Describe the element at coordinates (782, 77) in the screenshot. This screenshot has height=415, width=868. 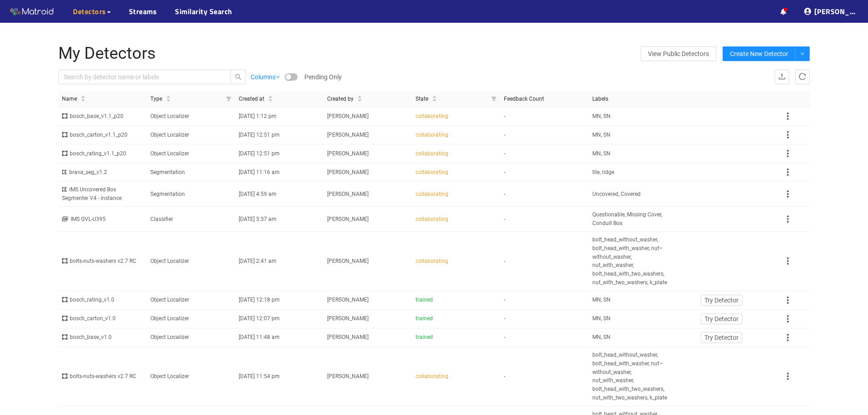
I see `button: upload` at that location.